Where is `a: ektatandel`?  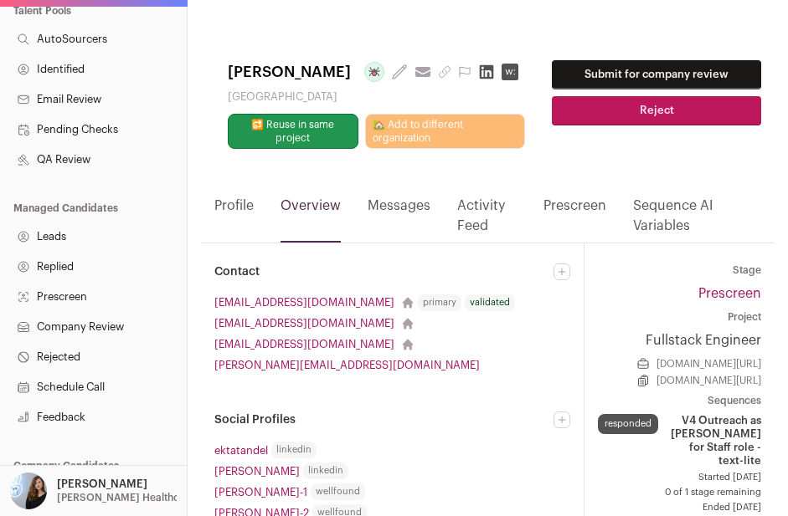
a: ektatandel is located at coordinates (241, 450).